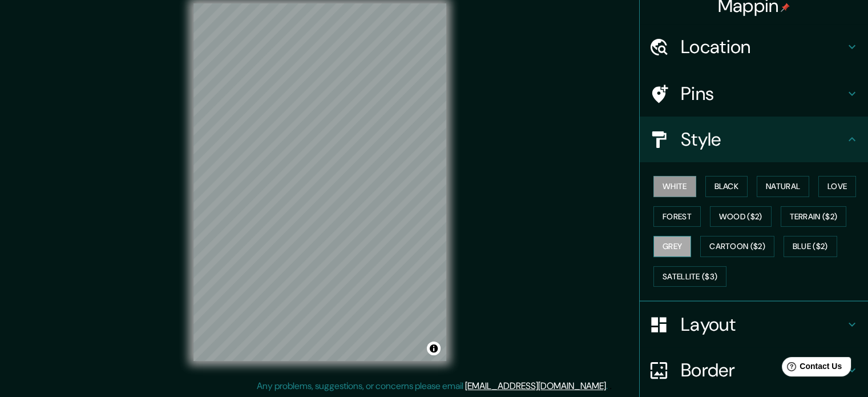 The image size is (868, 397). Describe the element at coordinates (726, 186) in the screenshot. I see `button: Black` at that location.